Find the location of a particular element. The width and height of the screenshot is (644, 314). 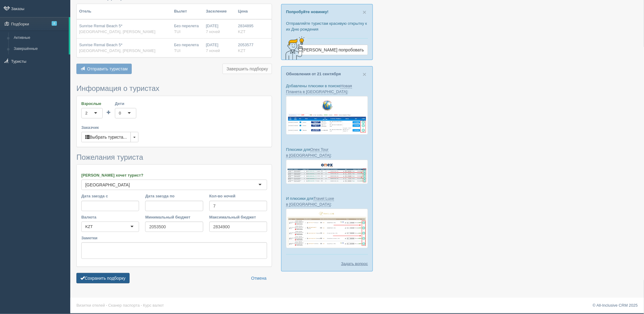

img: new-planet-%D0%BF%D1%96%D0%B4%D0%B1%D1%96%D1%80%D0%BA%D0%B0-%D1%81%D1%80%D0%BC-%D0%B4%D0%BB%D1%8F... is located at coordinates (327, 115).